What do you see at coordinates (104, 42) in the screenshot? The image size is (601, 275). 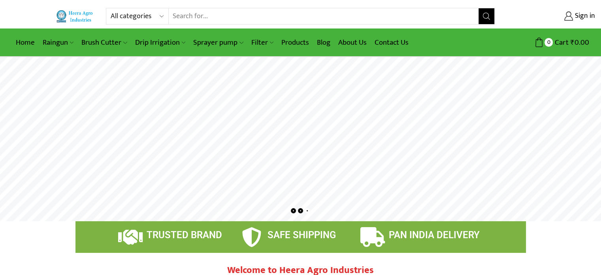 I see `a: Brush Cutter` at bounding box center [104, 42].